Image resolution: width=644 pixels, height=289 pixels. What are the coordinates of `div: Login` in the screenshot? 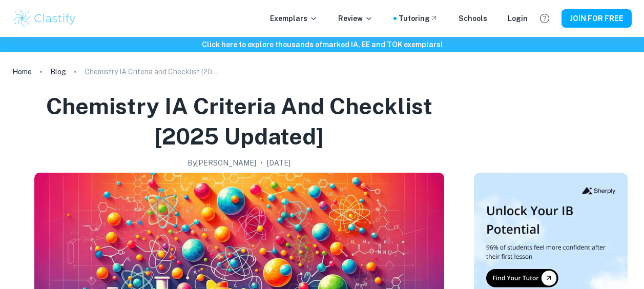 It's located at (517, 19).